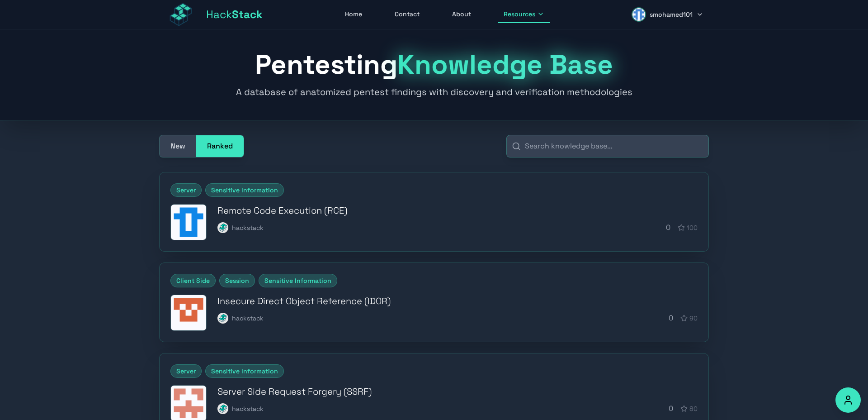  What do you see at coordinates (178, 146) in the screenshot?
I see `button: New` at bounding box center [178, 146].